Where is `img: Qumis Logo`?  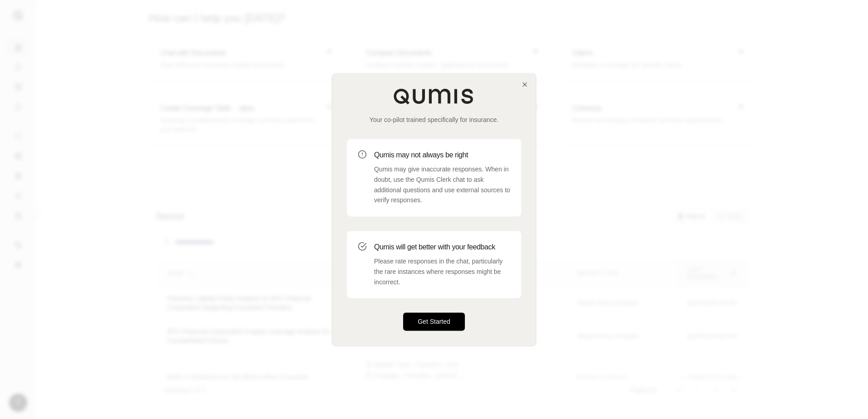
img: Qumis Logo is located at coordinates (434, 96).